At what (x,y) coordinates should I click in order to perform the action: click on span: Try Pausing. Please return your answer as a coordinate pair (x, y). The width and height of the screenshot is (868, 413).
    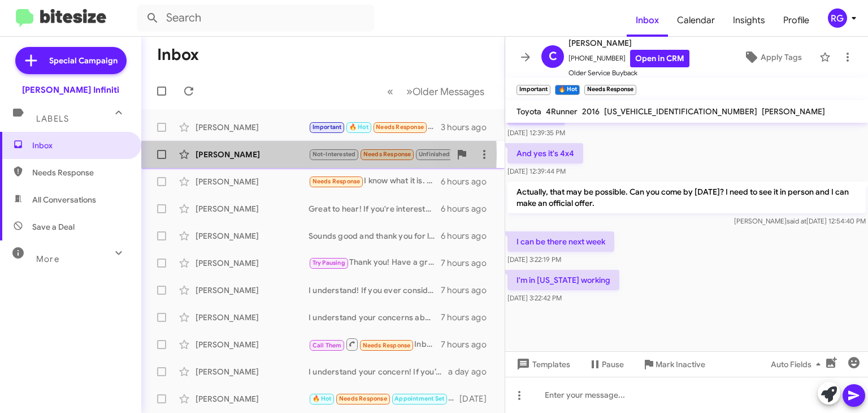
    Looking at the image, I should click on (329, 262).